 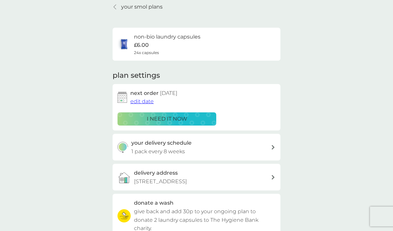 What do you see at coordinates (124, 44) in the screenshot?
I see `img: non-bio laundry capsules` at bounding box center [124, 44].